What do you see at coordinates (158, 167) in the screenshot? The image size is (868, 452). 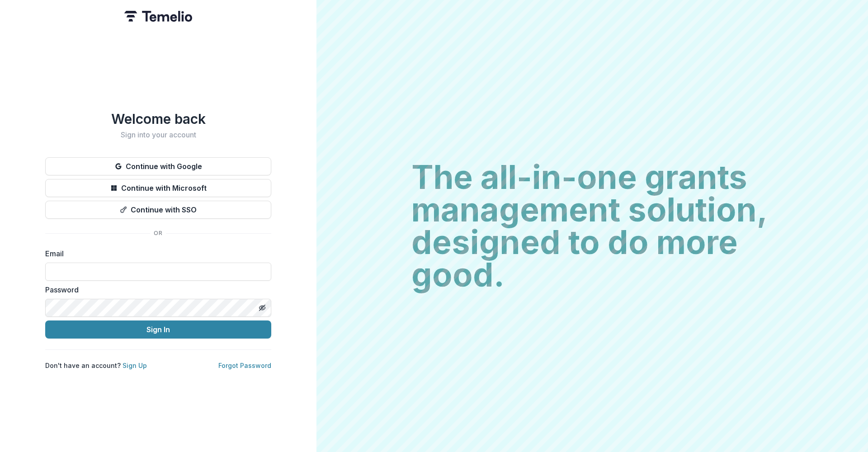 I see `button: Continue with Google` at bounding box center [158, 167].